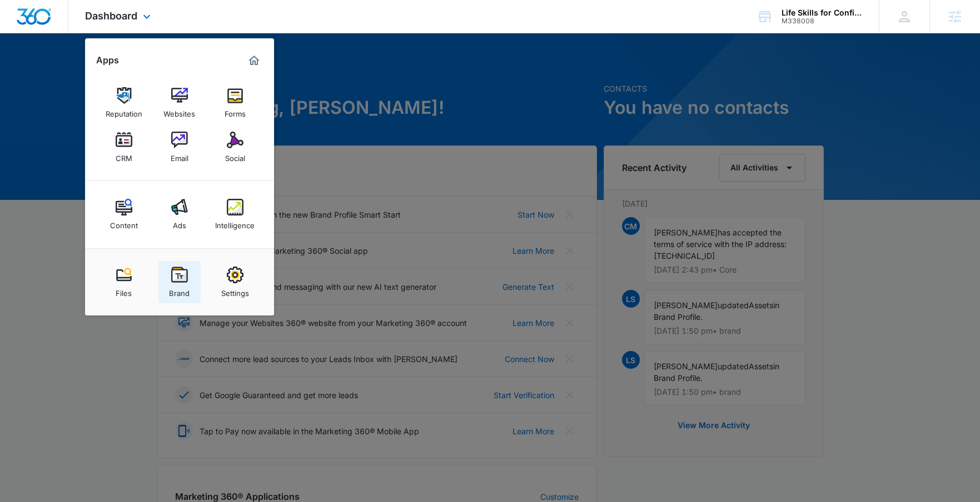 This screenshot has width=980, height=502. I want to click on a: Files, so click(124, 282).